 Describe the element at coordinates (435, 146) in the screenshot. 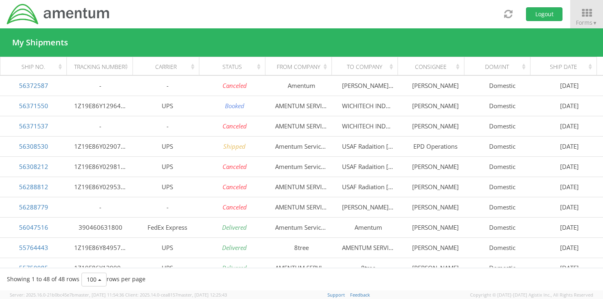

I see `td: EPD Operations` at that location.